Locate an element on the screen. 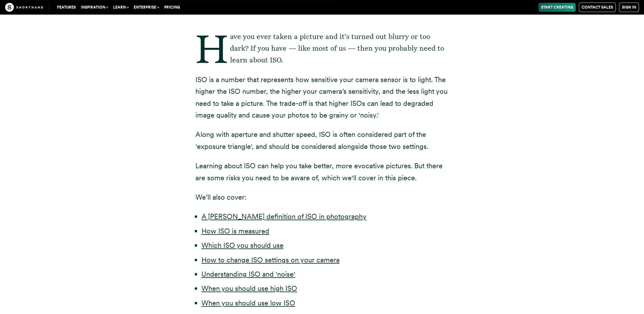 Image resolution: width=644 pixels, height=314 pixels. a: Start Creating is located at coordinates (557, 7).